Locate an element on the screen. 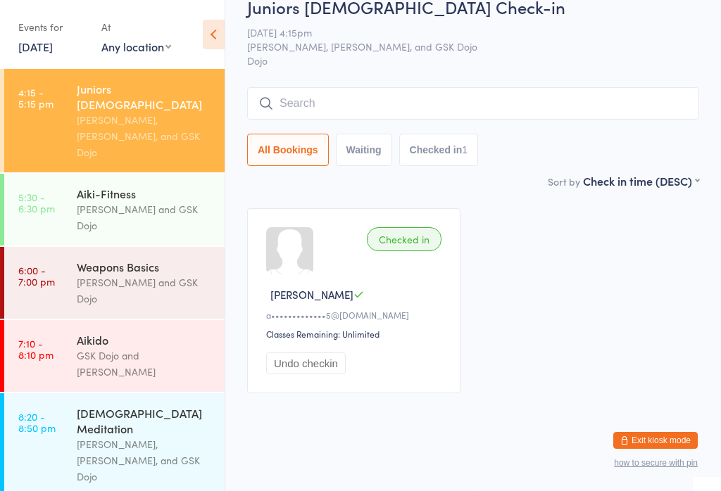  span: Dojo is located at coordinates (473, 61).